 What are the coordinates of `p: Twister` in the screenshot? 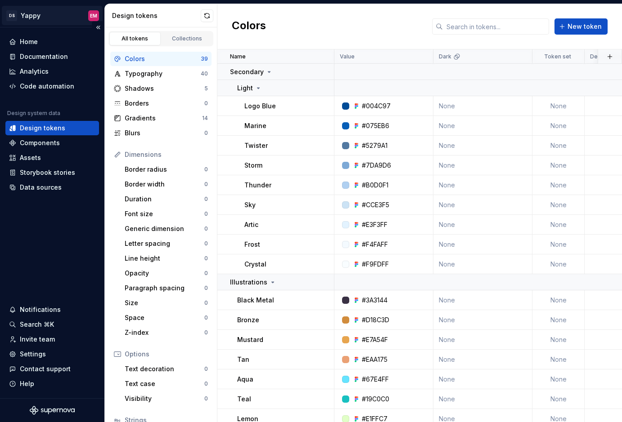 It's located at (256, 146).